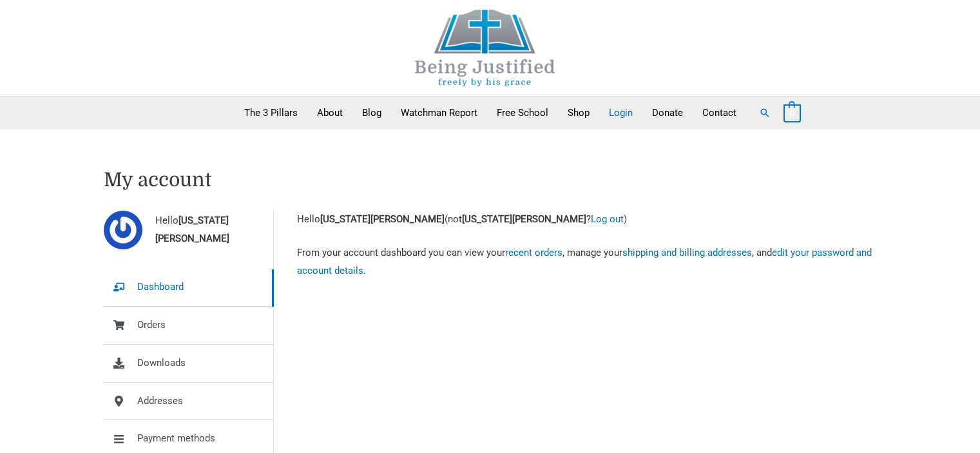 This screenshot has height=453, width=980. I want to click on a: Shop, so click(579, 113).